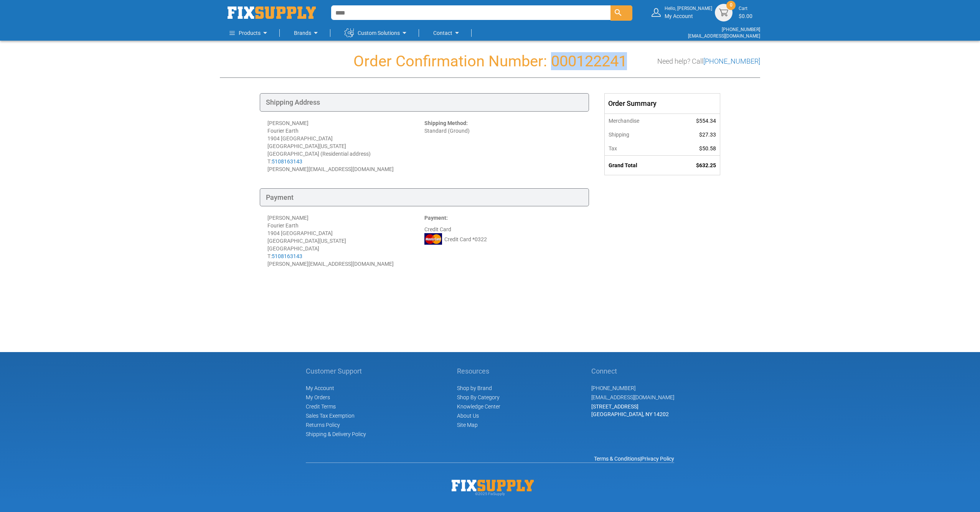 Image resolution: width=980 pixels, height=512 pixels. Describe the element at coordinates (336, 371) in the screenshot. I see `h5: Customer Support` at that location.